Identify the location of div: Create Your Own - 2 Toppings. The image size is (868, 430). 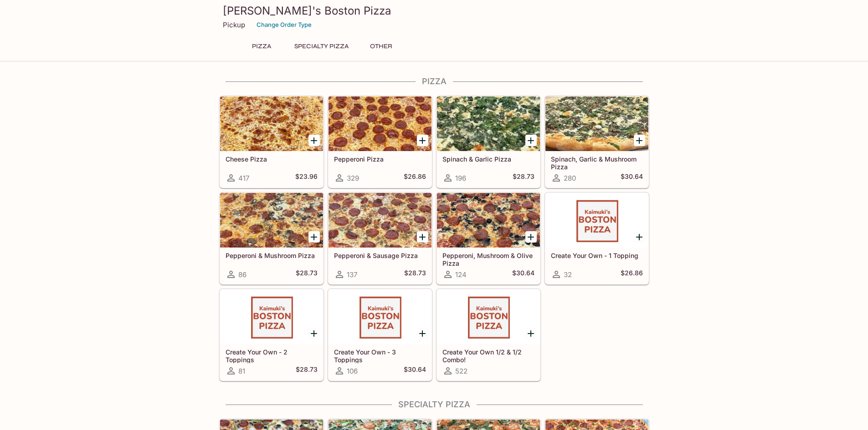
(271, 317).